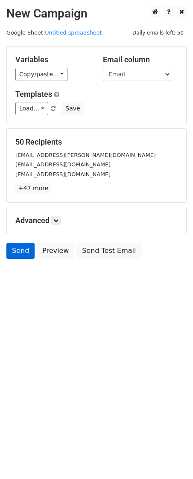 The image size is (193, 479). I want to click on h2: New Campaign, so click(96, 14).